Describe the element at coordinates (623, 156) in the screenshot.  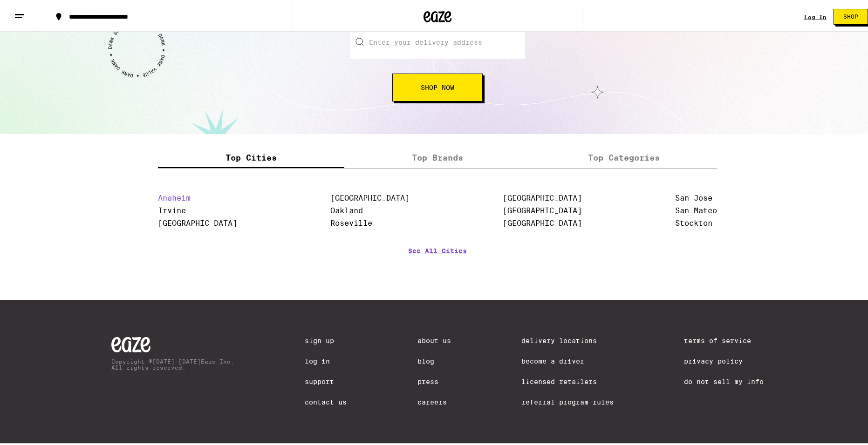
I see `label: Top Categories` at that location.